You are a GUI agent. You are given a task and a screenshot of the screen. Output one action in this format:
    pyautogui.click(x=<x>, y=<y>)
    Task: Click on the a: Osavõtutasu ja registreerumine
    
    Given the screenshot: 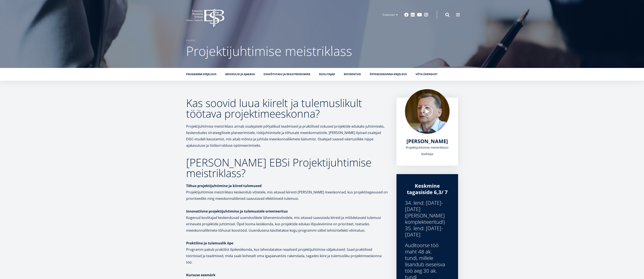 What is the action you would take?
    pyautogui.click(x=287, y=74)
    